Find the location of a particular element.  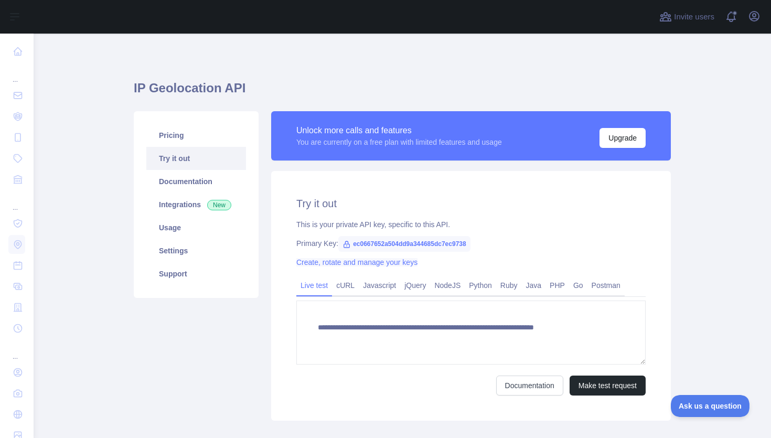

h1: IP Geolocation API is located at coordinates (403, 92).